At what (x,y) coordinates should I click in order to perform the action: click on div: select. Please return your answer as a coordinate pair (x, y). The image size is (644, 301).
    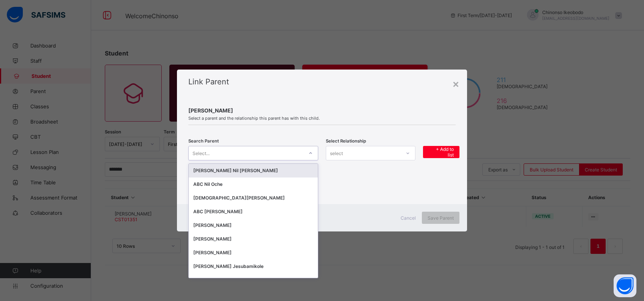
    Looking at the image, I should click on (336, 153).